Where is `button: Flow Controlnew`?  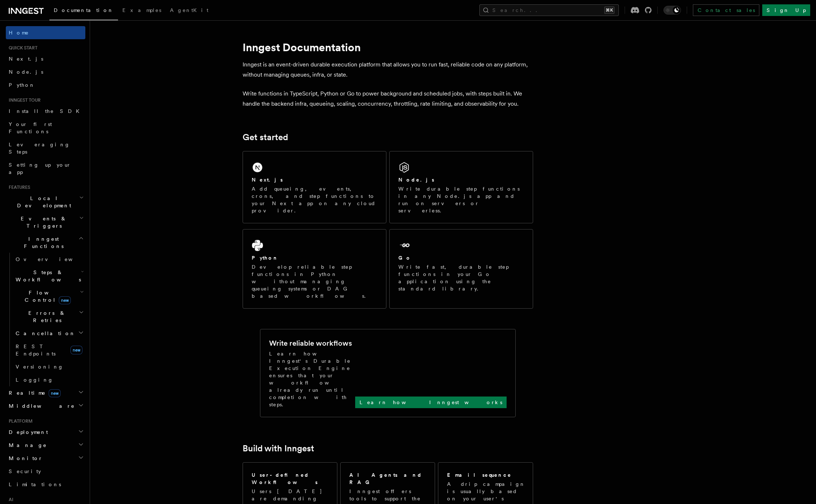 button: Flow Controlnew is located at coordinates (49, 297).